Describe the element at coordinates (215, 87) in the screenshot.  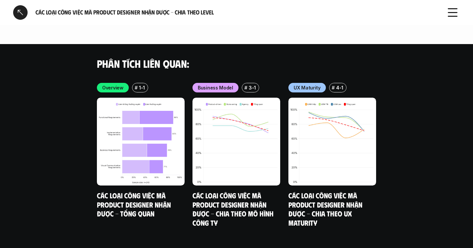
I see `p: Business Model` at that location.